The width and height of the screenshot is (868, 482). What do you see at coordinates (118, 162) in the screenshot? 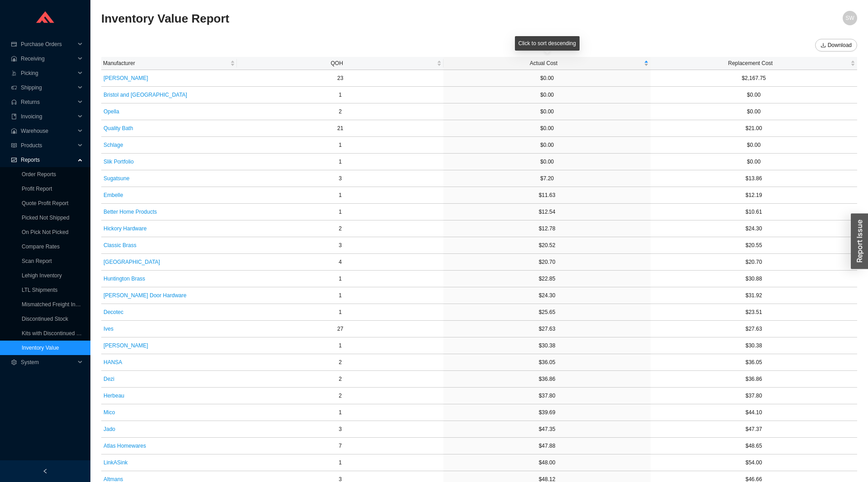
I see `span: Slik Portfolio` at bounding box center [118, 162].